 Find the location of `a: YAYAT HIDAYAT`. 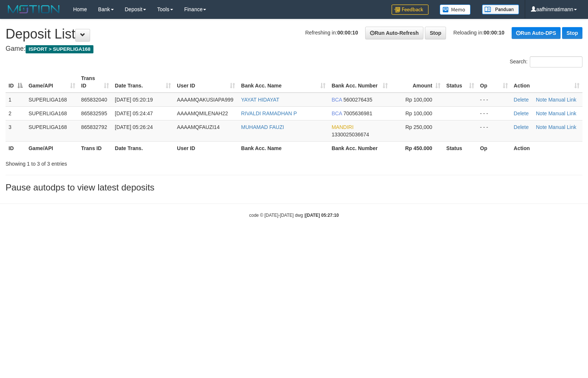

a: YAYAT HIDAYAT is located at coordinates (260, 100).